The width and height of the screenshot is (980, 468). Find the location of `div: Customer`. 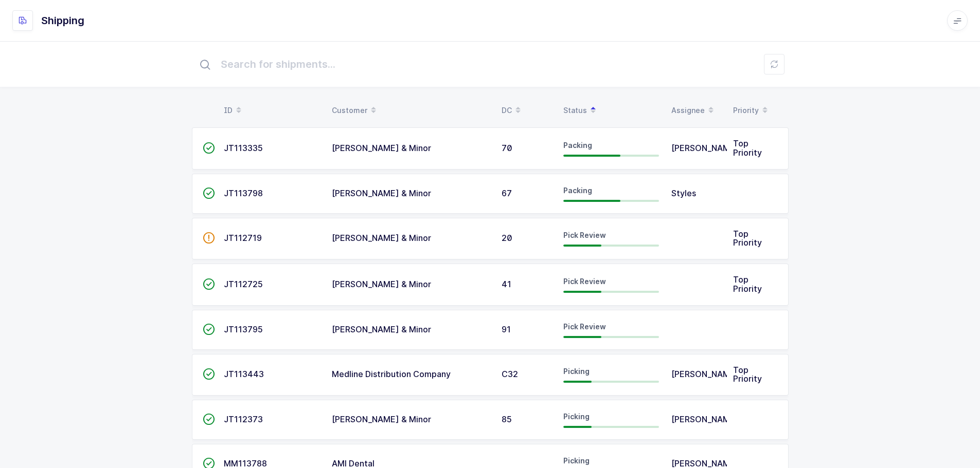

div: Customer is located at coordinates (410, 111).